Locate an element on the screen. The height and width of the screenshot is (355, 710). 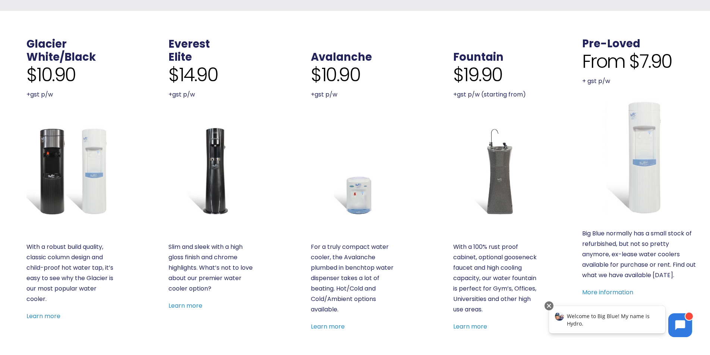
span: Welcome to Big Blue! My name is Hydro. is located at coordinates (67, 20).